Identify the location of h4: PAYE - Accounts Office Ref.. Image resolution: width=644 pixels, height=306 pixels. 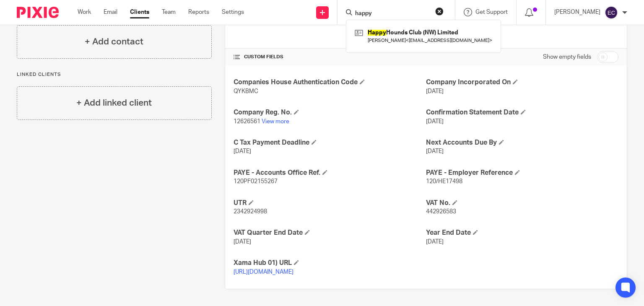
(329, 173).